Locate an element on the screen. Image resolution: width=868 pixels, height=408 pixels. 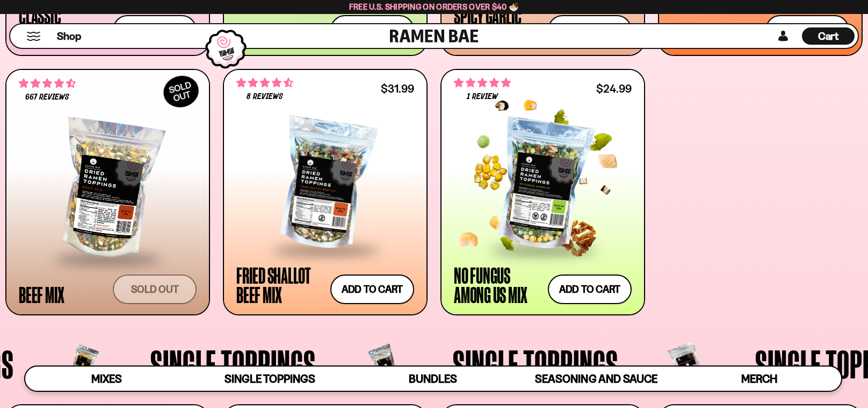
a: SOLDOUT 4.64 stars 667 reviews Beef Mix Sold out is located at coordinates (108, 192).